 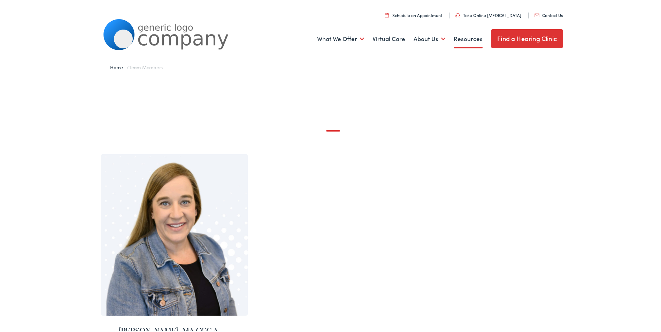 What do you see at coordinates (146, 66) in the screenshot?
I see `span: Team Members` at bounding box center [146, 66].